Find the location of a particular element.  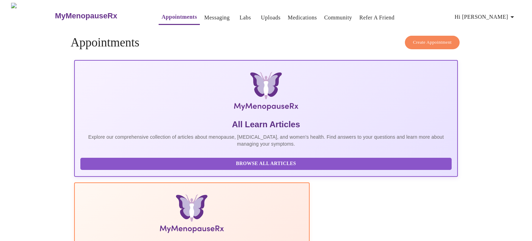

span: Create Appointment is located at coordinates (432, 42).